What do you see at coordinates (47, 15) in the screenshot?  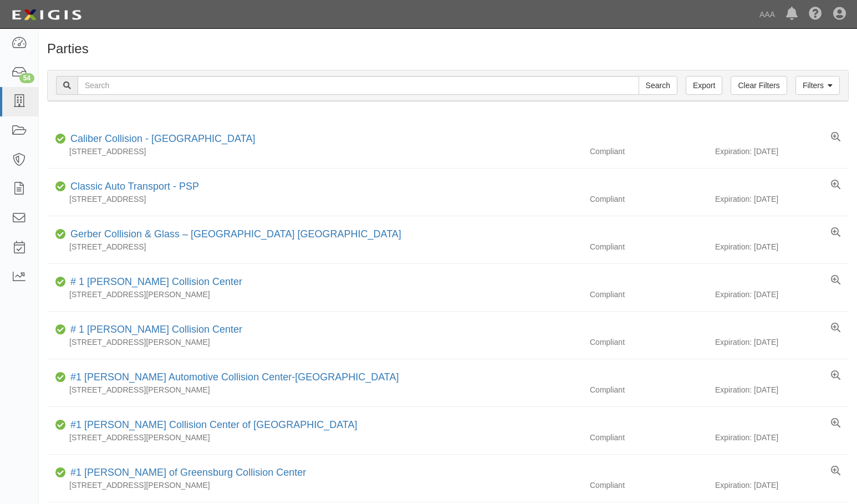 I see `img: logo-5460c22ac91f19d4615b14bd174203de0afe785f0fc80cf4dbbc73dc1793850b.png` at bounding box center [47, 15].